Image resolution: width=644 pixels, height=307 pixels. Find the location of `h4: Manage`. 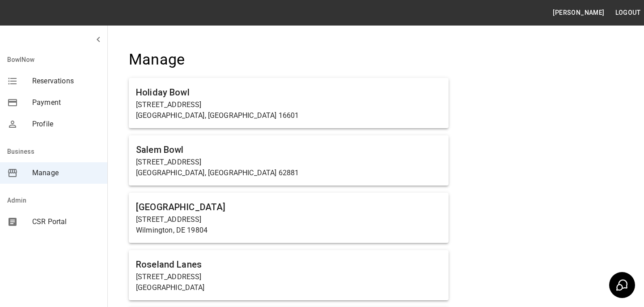

h4: Manage is located at coordinates (289, 60).